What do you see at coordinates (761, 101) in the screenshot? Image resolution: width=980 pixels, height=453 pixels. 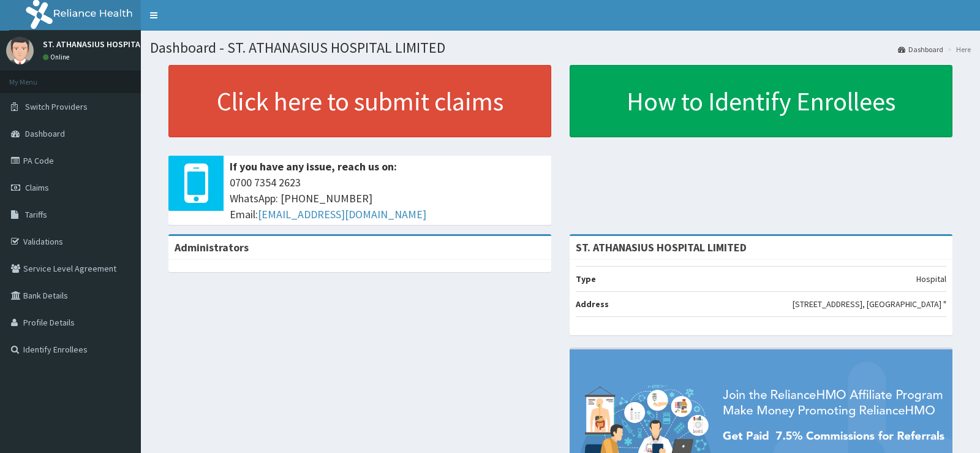 I see `a: How to Identify Enrollees` at bounding box center [761, 101].